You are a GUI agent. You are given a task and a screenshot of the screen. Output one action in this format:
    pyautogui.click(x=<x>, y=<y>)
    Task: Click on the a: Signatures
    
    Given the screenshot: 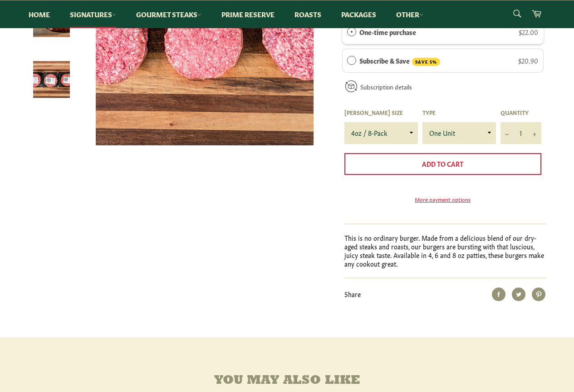 What is the action you would take?
    pyautogui.click(x=93, y=14)
    